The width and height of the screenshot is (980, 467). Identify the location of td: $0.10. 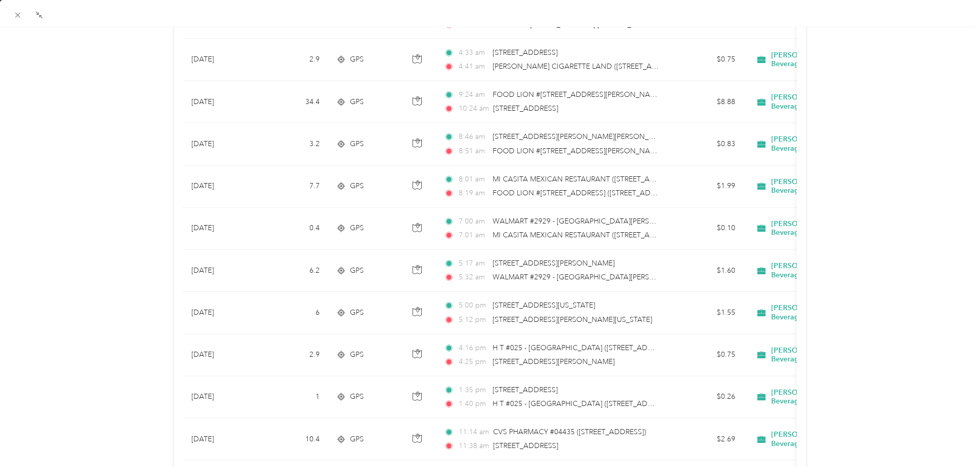
(707, 229).